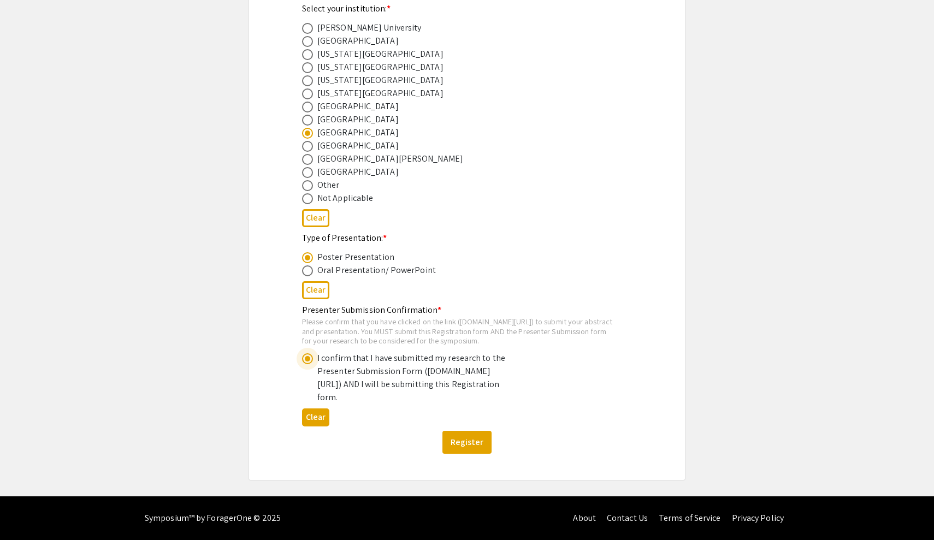  Describe the element at coordinates (585, 518) in the screenshot. I see `a: About` at that location.